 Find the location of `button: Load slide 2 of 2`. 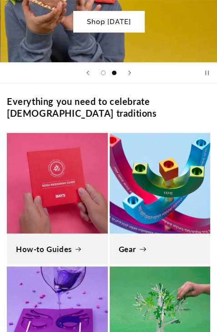

button: Load slide 2 of 2 is located at coordinates (114, 73).